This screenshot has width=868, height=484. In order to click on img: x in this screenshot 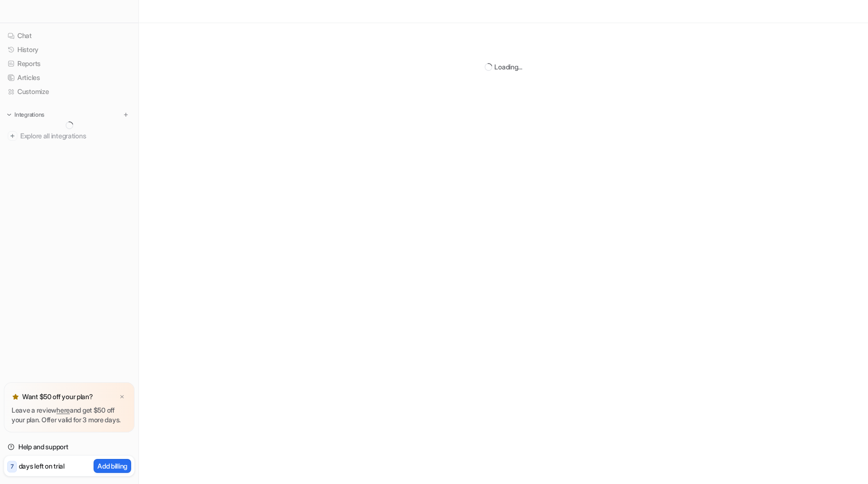, I will do `click(122, 397)`.